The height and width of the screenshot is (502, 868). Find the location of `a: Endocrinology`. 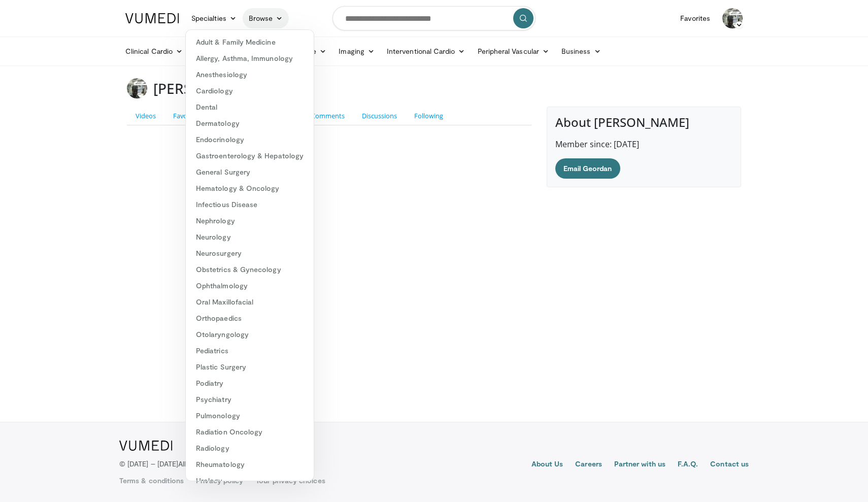

a: Endocrinology is located at coordinates (250, 140).